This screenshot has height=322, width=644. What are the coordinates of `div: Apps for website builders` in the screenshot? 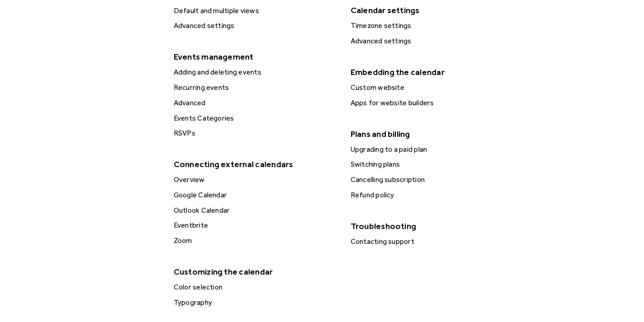 It's located at (432, 103).